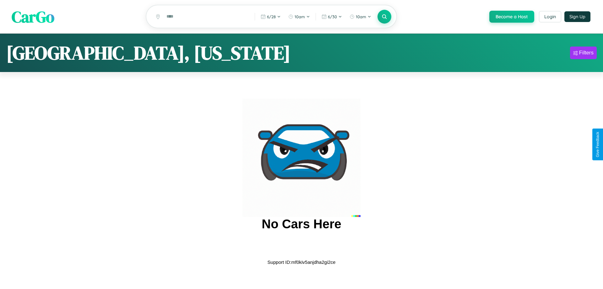 The width and height of the screenshot is (603, 289). Describe the element at coordinates (583, 53) in the screenshot. I see `button: Filters` at that location.